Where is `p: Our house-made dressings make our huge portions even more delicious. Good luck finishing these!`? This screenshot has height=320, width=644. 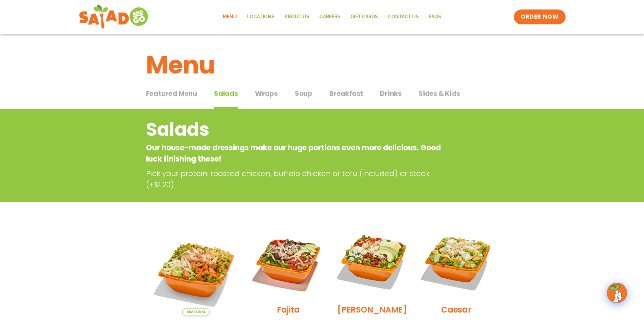 p: Our house-made dressings make our huge portions even more delicious. Good luck finishing these! is located at coordinates (295, 153).